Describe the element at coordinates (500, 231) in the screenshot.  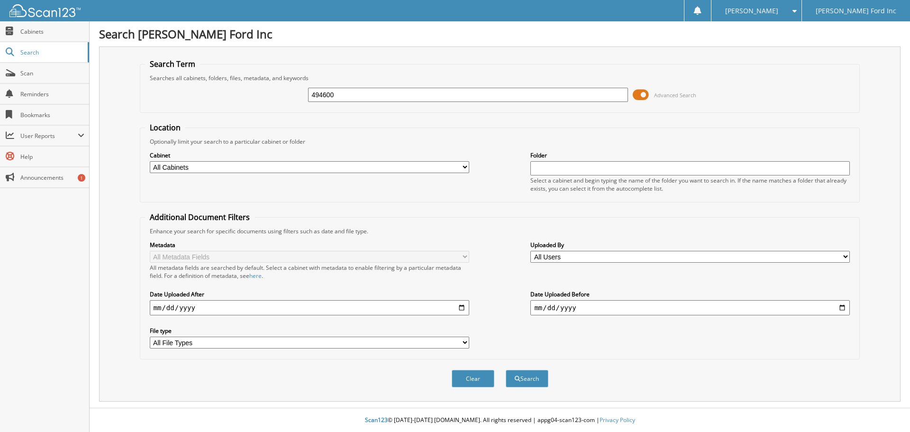
I see `div: Enhance your search for specific documents using filters such as date and file type.` at that location.